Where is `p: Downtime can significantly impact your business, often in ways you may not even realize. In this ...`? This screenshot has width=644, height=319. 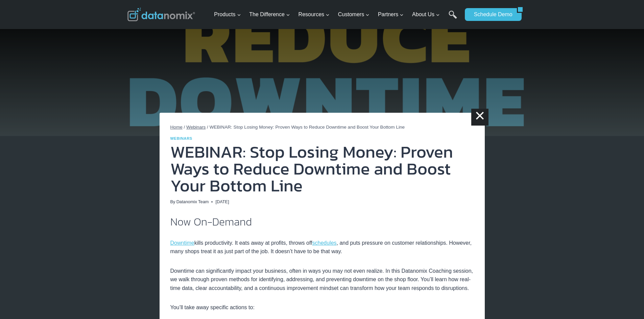 p: Downtime can significantly impact your business, often in ways you may not even realize. In this ... is located at coordinates (322, 279).